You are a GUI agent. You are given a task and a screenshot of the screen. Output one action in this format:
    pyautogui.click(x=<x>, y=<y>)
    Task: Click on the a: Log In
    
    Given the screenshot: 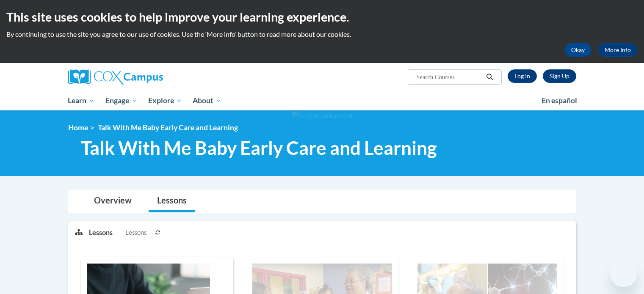 What is the action you would take?
    pyautogui.click(x=522, y=76)
    